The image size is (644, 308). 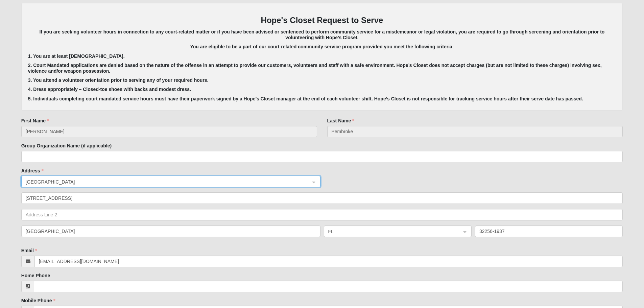 I want to click on h5: 2. Court Mandated applications are denied based on the nature of the offense in an attempt to pro..., so click(x=322, y=68).